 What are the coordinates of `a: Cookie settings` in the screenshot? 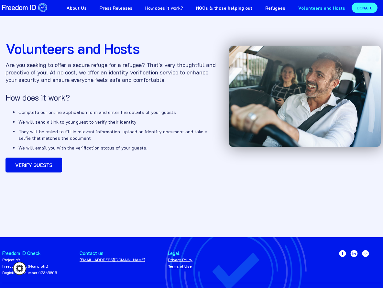 It's located at (19, 268).